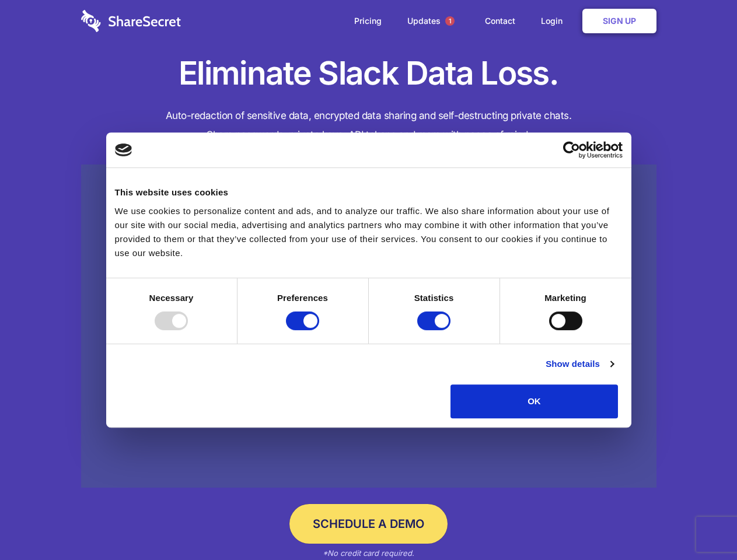 The image size is (737, 560). I want to click on strong: Statistics, so click(434, 298).